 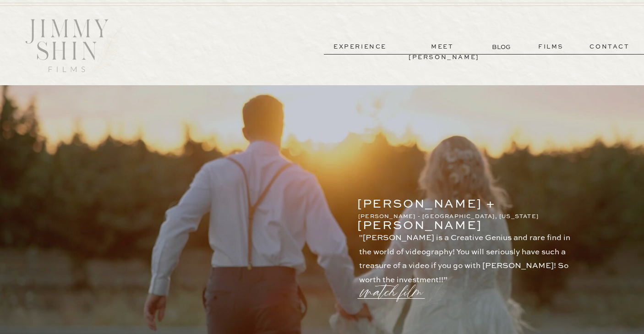 I want to click on a: contact, so click(x=610, y=47).